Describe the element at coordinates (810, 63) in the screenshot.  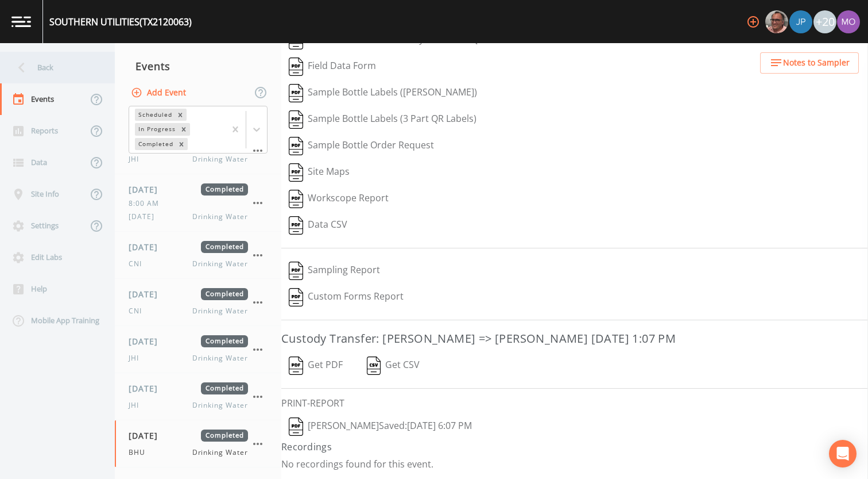
I see `button: Notes to Sampler` at that location.